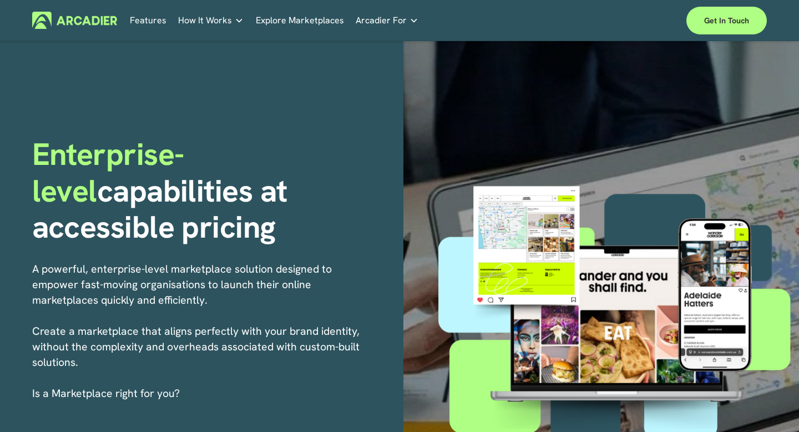 The height and width of the screenshot is (432, 799). What do you see at coordinates (74, 20) in the screenshot?
I see `img: Arcadier` at bounding box center [74, 20].